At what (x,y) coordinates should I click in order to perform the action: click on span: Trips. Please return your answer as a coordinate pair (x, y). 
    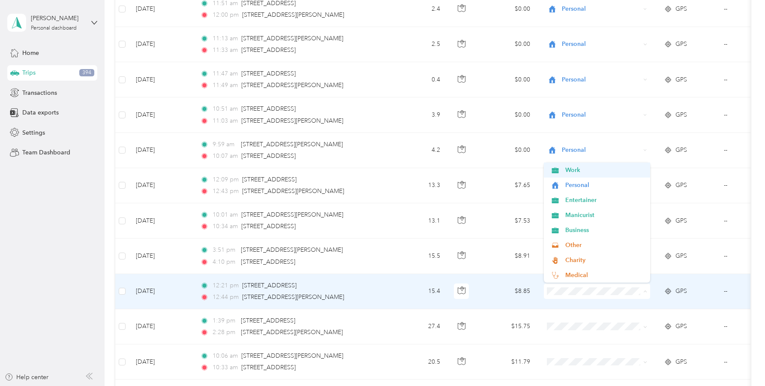
    Looking at the image, I should click on (29, 72).